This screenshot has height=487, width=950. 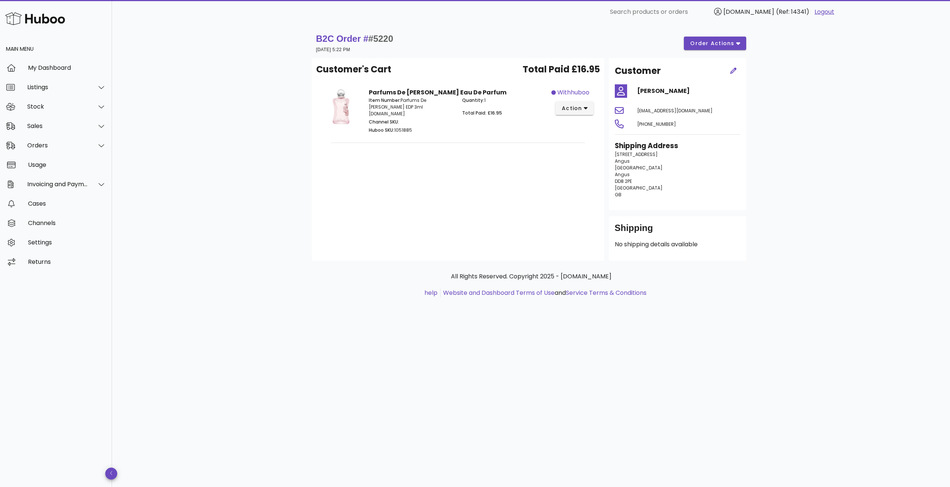 What do you see at coordinates (712, 43) in the screenshot?
I see `span: order actions` at bounding box center [712, 43].